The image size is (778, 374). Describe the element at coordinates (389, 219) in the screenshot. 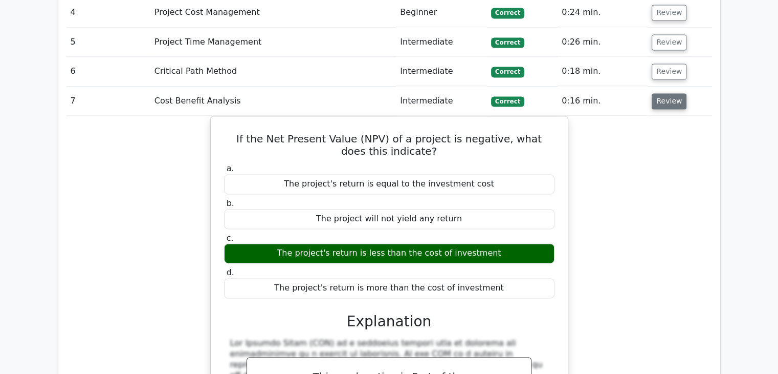

I see `div: The project will not yield any return` at that location.